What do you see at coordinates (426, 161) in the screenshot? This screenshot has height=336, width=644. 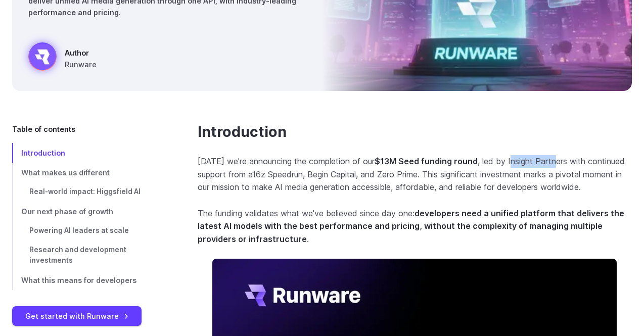 I see `strong: $13M Seed funding round` at bounding box center [426, 161].